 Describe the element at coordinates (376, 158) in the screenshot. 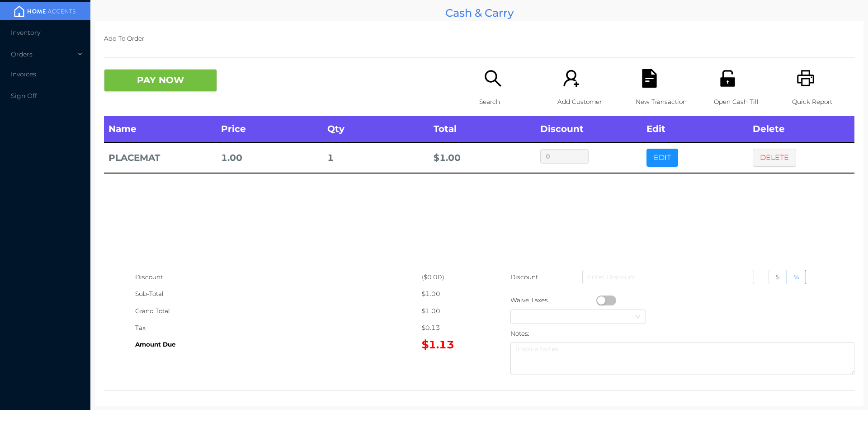

I see `div: 1` at that location.